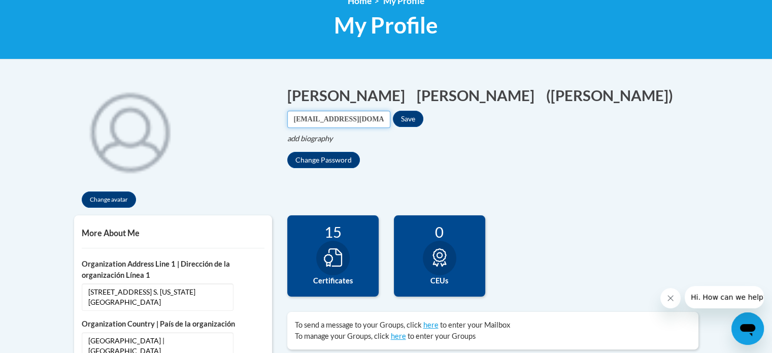  What do you see at coordinates (323, 160) in the screenshot?
I see `button: Change Password` at bounding box center [323, 160].